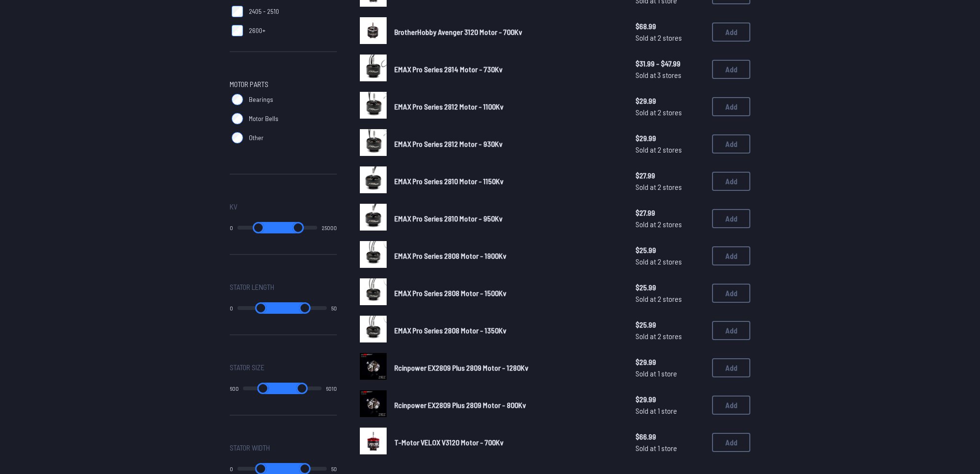 The width and height of the screenshot is (980, 474). Describe the element at coordinates (251, 287) in the screenshot. I see `span: Stator Length` at that location.